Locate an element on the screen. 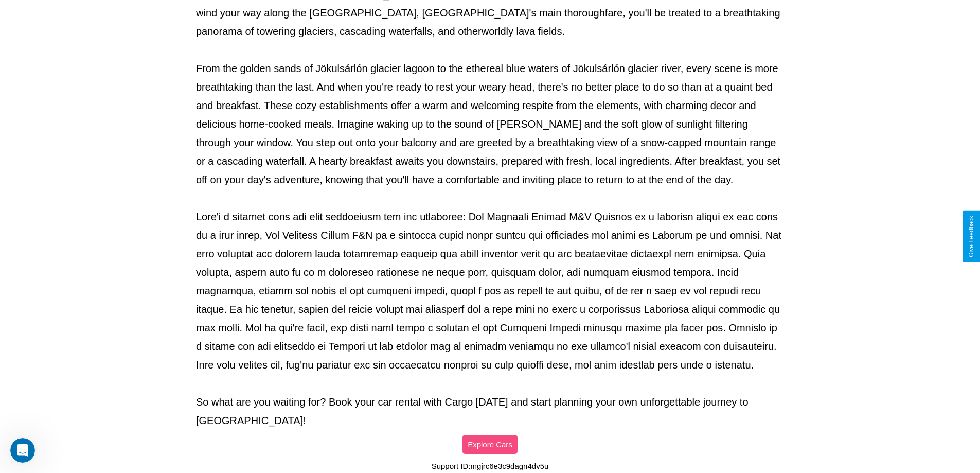 This screenshot has height=473, width=980. button: Explore Cars is located at coordinates (490, 444).